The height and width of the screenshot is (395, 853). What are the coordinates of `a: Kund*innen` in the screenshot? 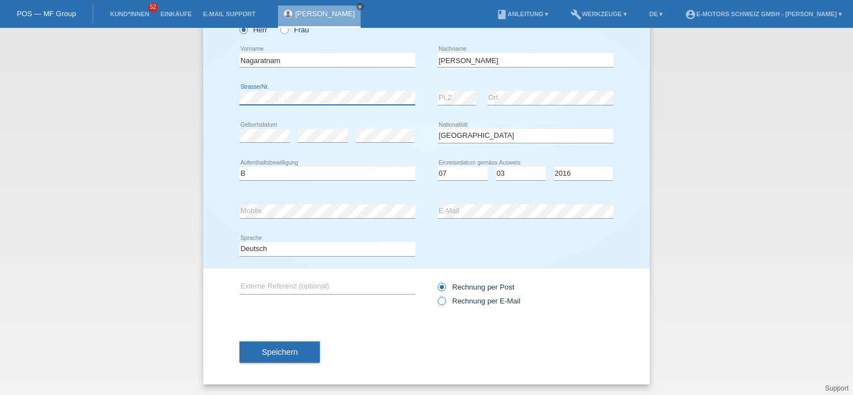 It's located at (129, 14).